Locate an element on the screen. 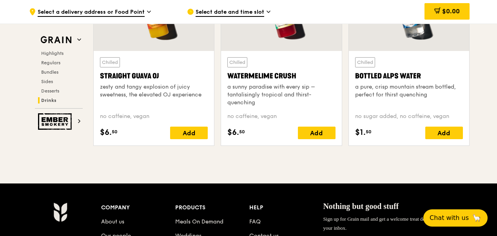 Image resolution: width=497 pixels, height=236 pixels. div: Products is located at coordinates (212, 208).